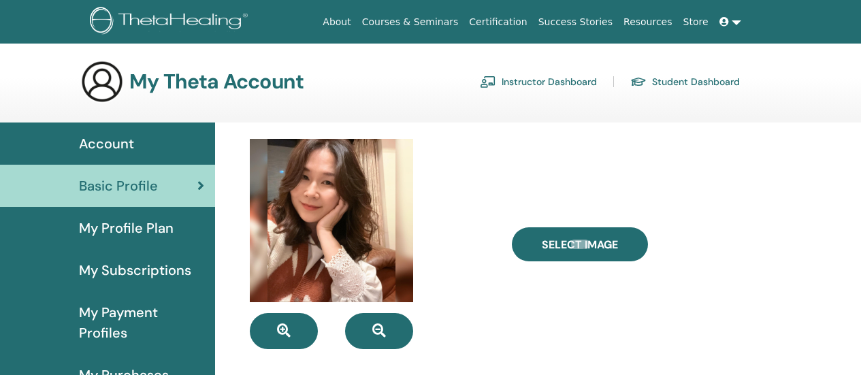  Describe the element at coordinates (580, 244) in the screenshot. I see `span: Select Image` at that location.